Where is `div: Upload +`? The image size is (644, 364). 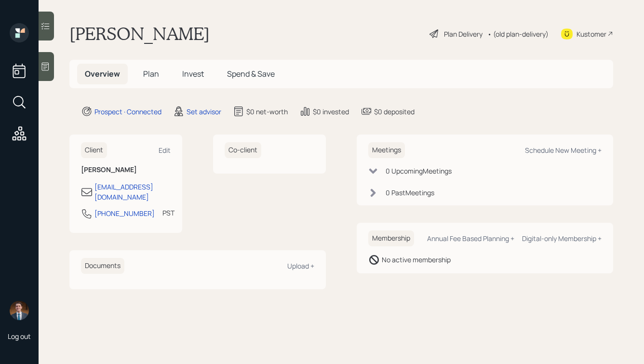 div: Upload + is located at coordinates (301, 266).